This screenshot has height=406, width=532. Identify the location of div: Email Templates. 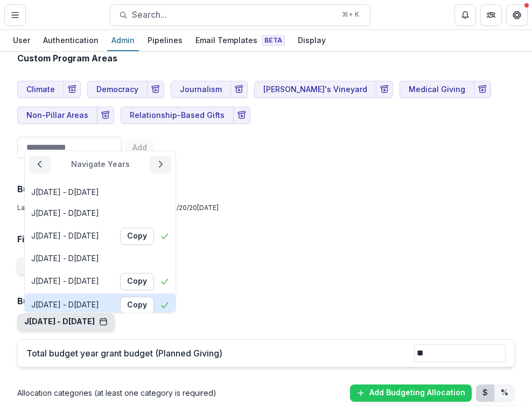
(240, 40).